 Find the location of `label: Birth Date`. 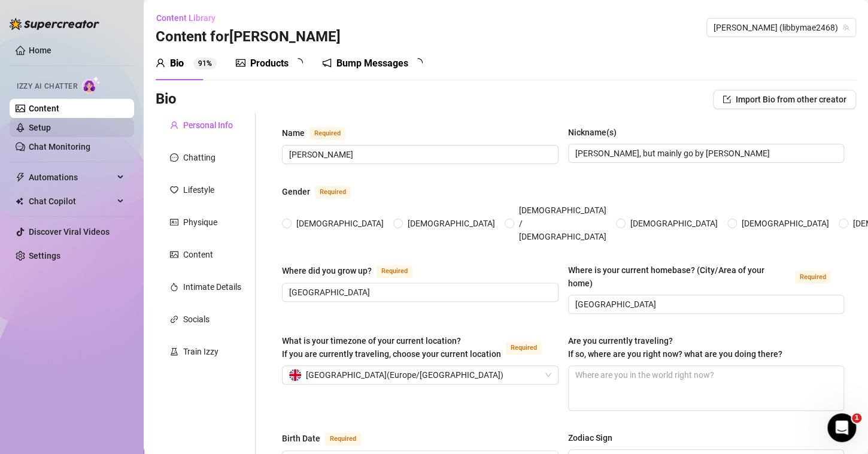

label: Birth Date is located at coordinates (328, 439).